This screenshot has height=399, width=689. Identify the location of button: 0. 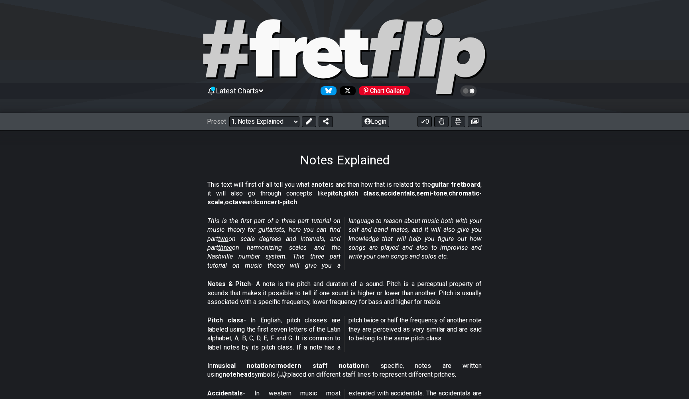
(425, 122).